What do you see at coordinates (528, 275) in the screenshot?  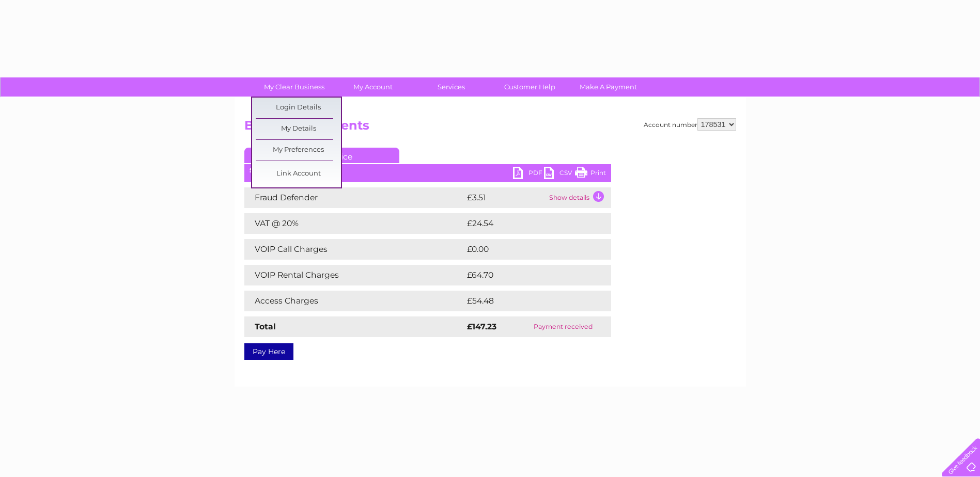 I see `td: £64.70` at bounding box center [528, 275].